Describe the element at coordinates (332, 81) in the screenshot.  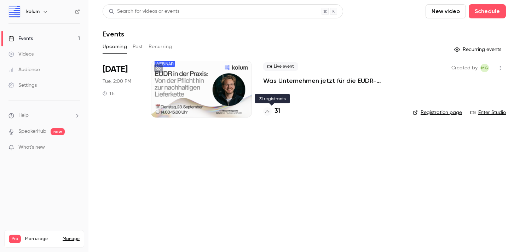
I see `p: Was Unternehmen jetzt für die EUDR-Compliance tun müssen + Live Q&A` at that location.